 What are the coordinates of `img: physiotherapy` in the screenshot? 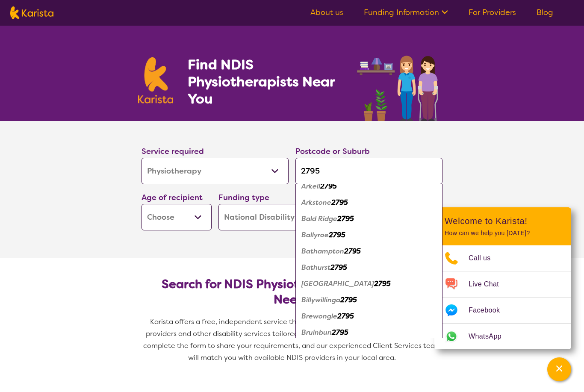 It's located at (400, 84).